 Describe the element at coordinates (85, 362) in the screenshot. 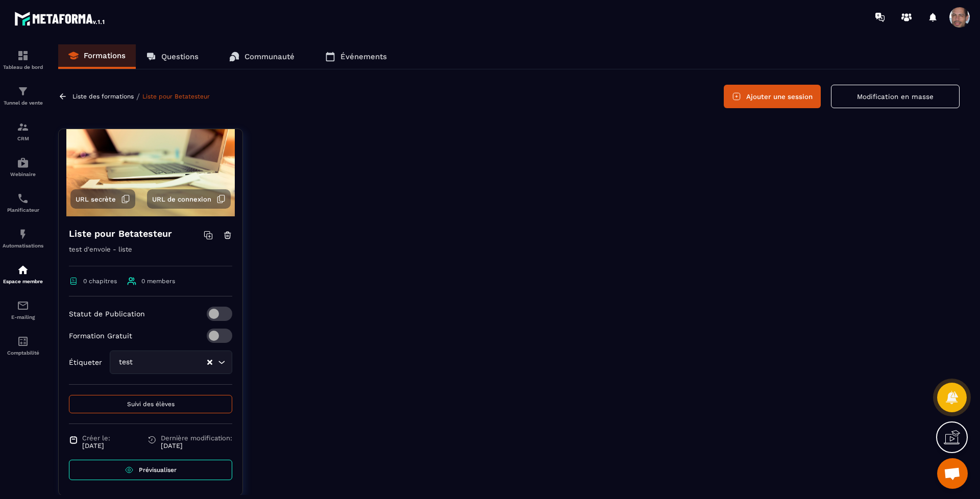

I see `p: Étiqueter` at that location.